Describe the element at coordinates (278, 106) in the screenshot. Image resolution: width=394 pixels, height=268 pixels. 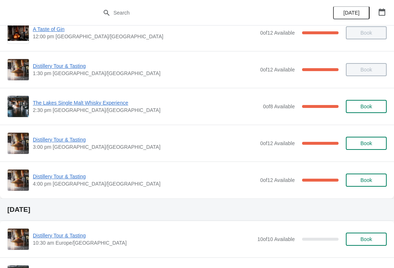
I see `span: 0 of 8 Available` at that location.